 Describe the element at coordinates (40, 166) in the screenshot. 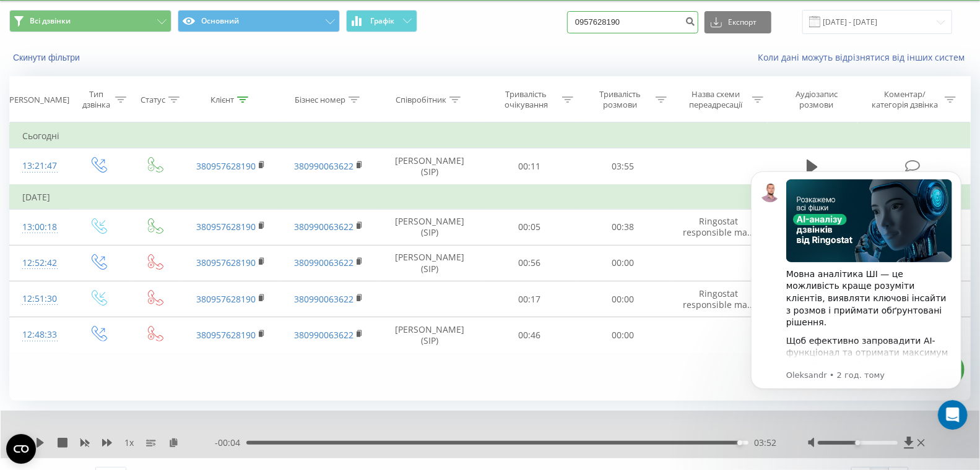

I see `div: 13:21:47` at that location.